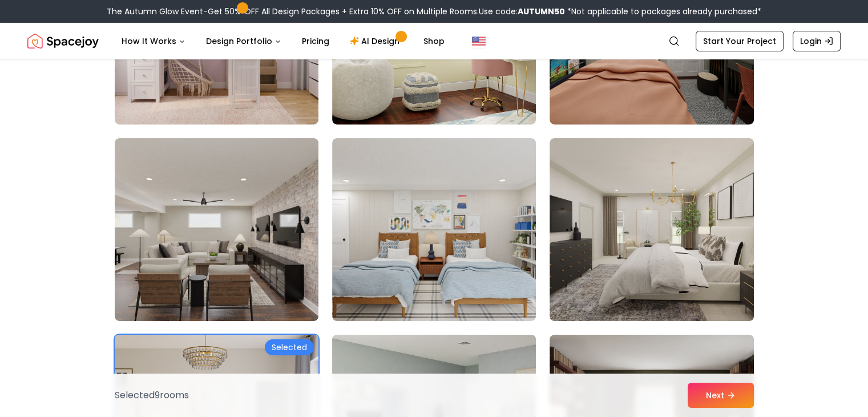  I want to click on a: Pricing, so click(315, 41).